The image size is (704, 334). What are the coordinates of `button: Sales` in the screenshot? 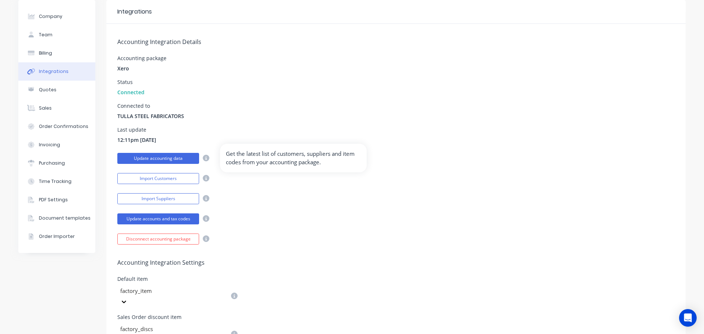 It's located at (57, 108).